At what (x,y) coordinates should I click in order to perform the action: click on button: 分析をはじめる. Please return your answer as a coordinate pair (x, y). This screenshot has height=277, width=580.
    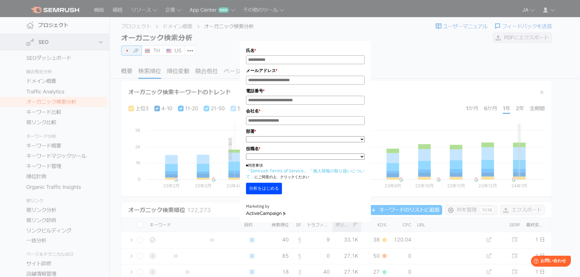
    Looking at the image, I should click on (264, 189).